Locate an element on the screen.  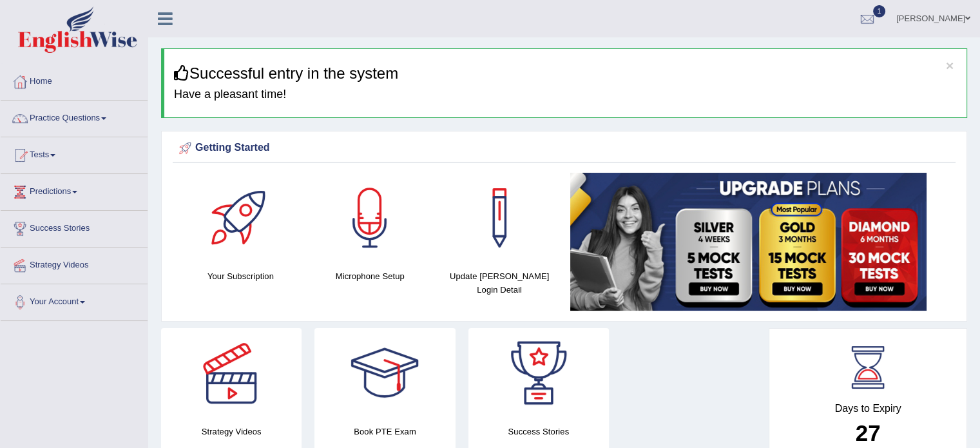
a: Your Account is located at coordinates (74, 300).